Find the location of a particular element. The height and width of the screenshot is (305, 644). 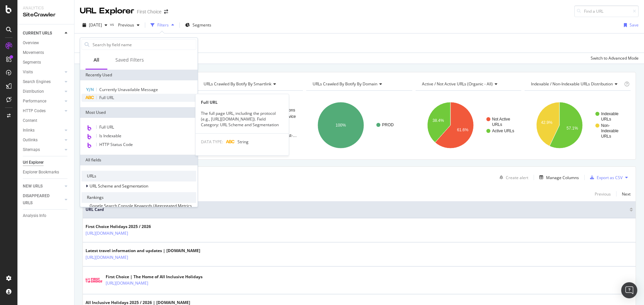

div: Next is located at coordinates (626, 194).